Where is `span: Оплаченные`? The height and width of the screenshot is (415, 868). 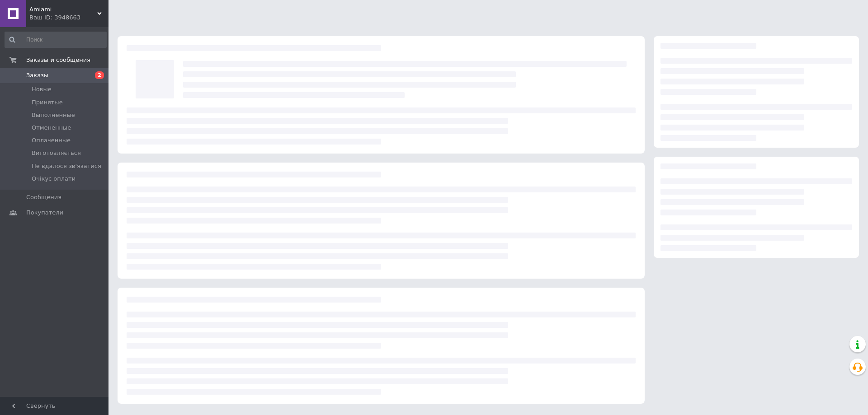
span: Оплаченные is located at coordinates (51, 141).